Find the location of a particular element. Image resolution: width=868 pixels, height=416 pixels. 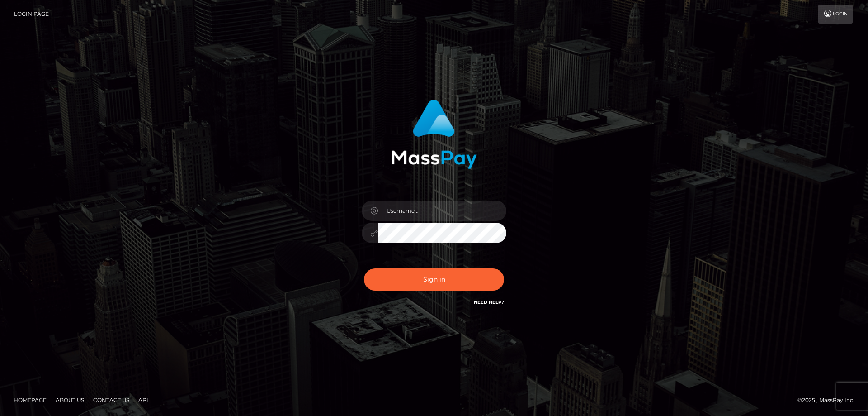

a: Contact Us is located at coordinates (111, 399).